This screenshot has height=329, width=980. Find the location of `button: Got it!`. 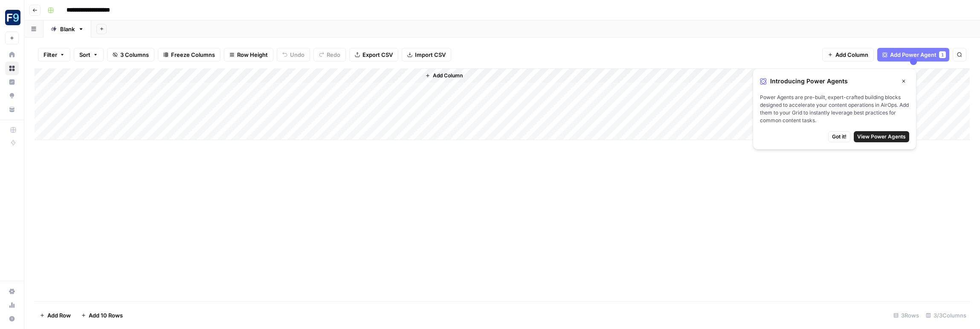

button: Got it! is located at coordinates (839, 136).